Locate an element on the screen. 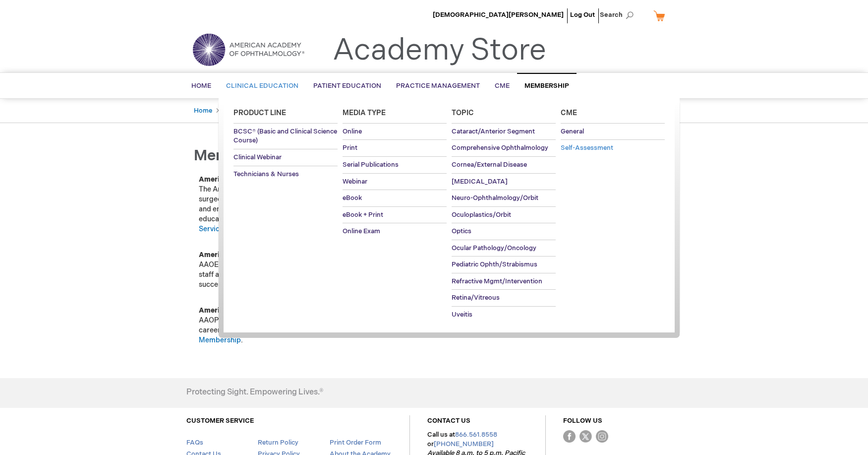  img: Twitter is located at coordinates (585, 436).